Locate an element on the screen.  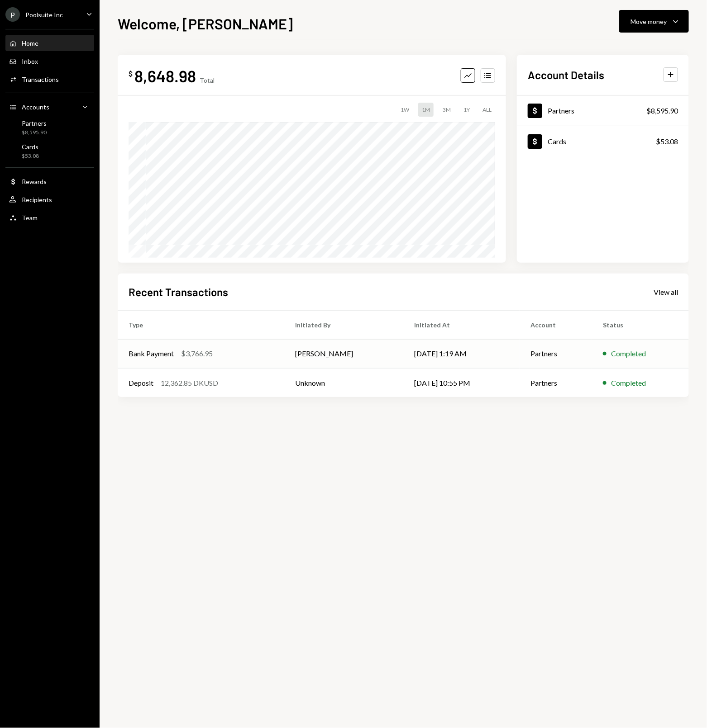
a: Accounts is located at coordinates (50, 107).